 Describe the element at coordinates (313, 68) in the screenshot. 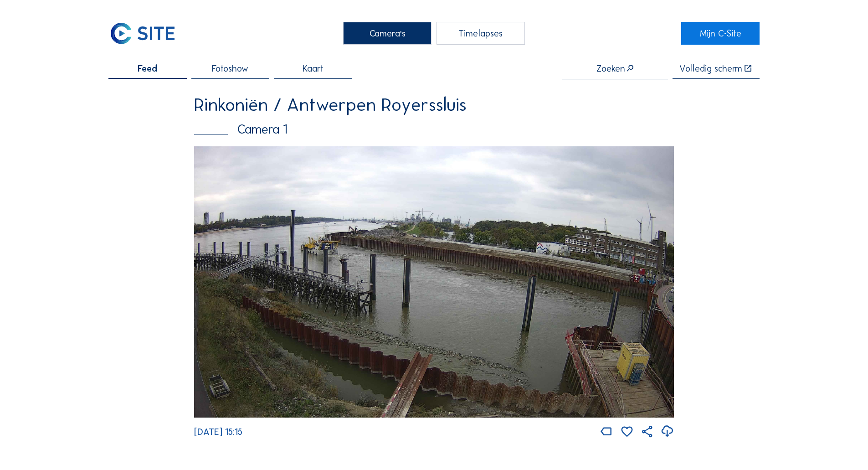

I see `span: Kaart` at that location.